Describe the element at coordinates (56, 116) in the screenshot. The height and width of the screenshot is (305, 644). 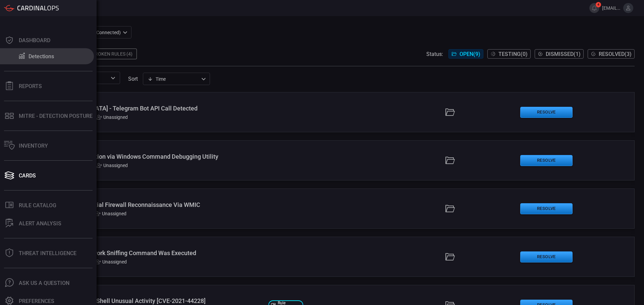
I see `div: MITRE - Detection Posture` at that location.